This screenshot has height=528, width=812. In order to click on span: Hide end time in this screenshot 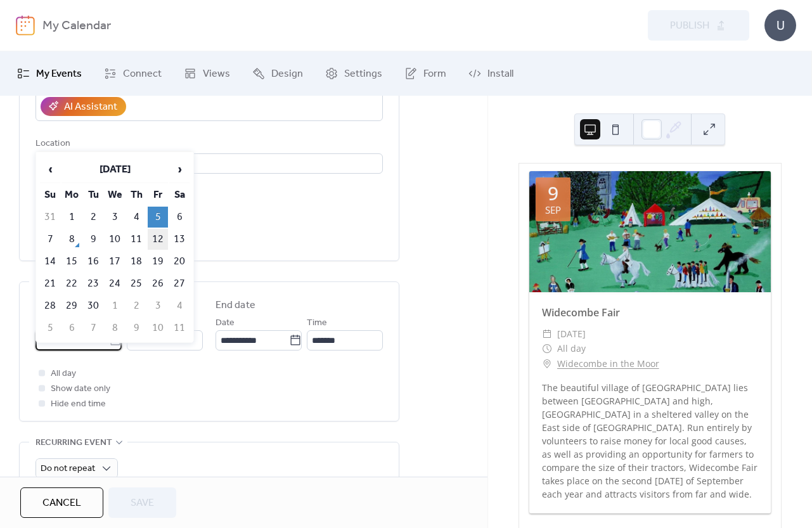, I will do `click(78, 404)`.